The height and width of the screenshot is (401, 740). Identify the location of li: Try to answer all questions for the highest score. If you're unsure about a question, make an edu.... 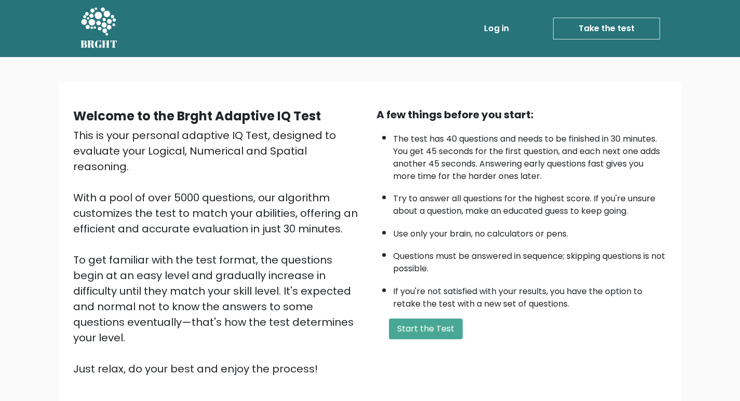
(530, 202).